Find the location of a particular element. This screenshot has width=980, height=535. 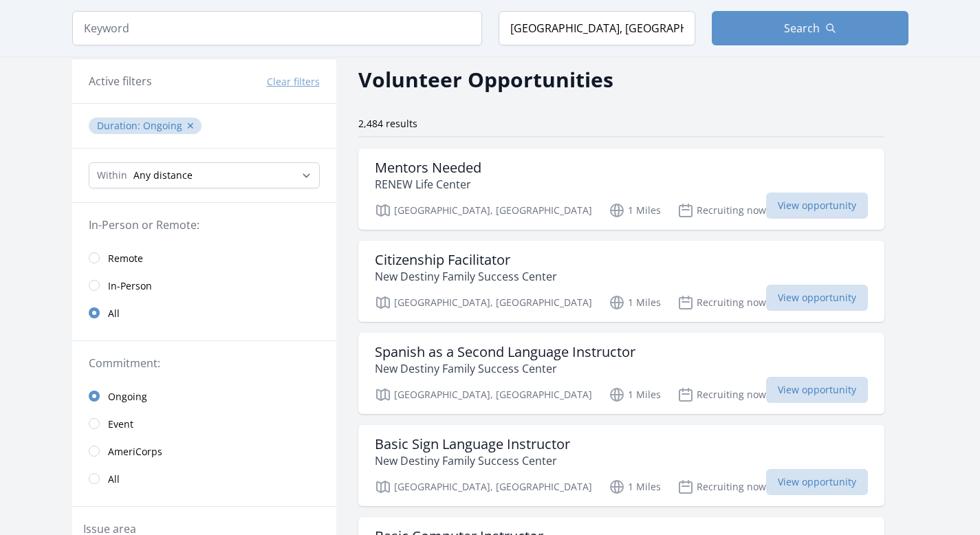

span: 2,484 results is located at coordinates (388, 123).